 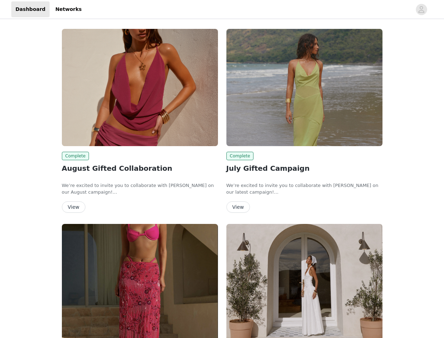 What do you see at coordinates (140, 168) in the screenshot?
I see `h2: August Gifted Collaboration` at bounding box center [140, 168].